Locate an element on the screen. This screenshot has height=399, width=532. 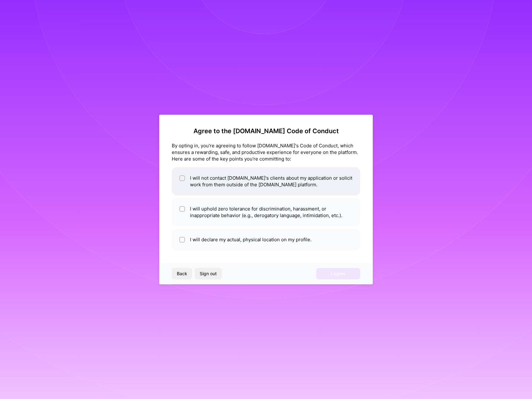
span: Back is located at coordinates (182, 274).